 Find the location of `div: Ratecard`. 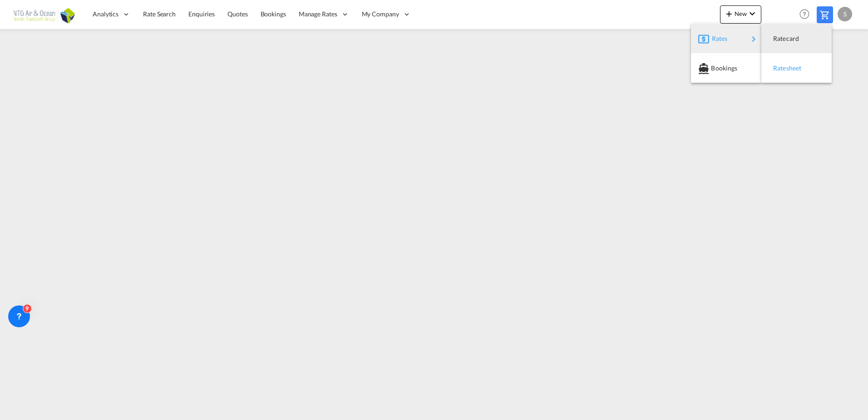

div: Ratecard is located at coordinates (797, 39).